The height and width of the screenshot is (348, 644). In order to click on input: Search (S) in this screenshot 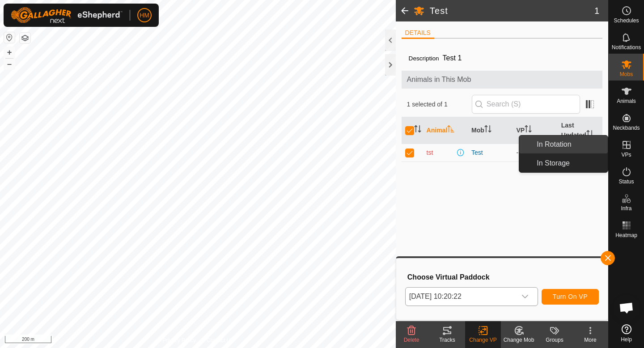, I will do `click(526, 104)`.